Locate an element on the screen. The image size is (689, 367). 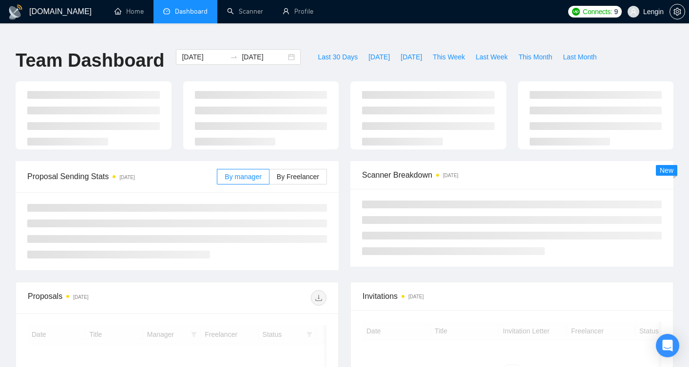
input: Start date is located at coordinates (204, 57).